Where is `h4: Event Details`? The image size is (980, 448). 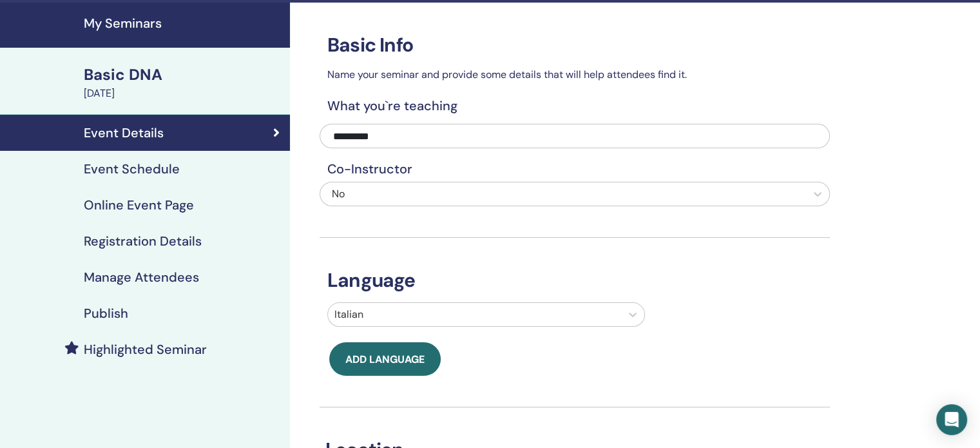
h4: Event Details is located at coordinates (124, 133).